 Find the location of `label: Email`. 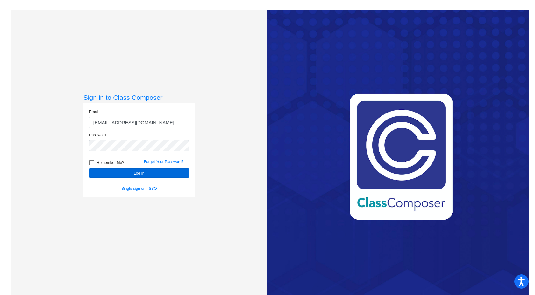

label: Email is located at coordinates (94, 112).